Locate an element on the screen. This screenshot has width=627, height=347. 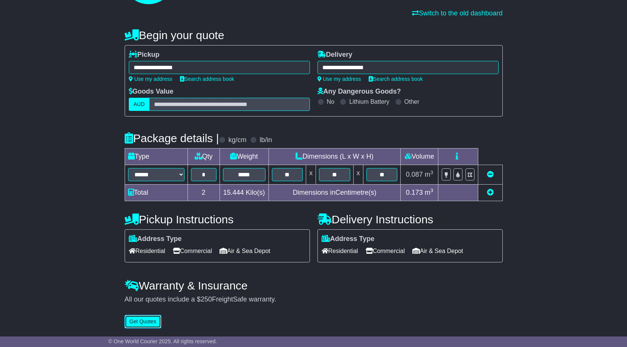
span: © One World Courier 2025. All rights reserved. is located at coordinates (163, 342).